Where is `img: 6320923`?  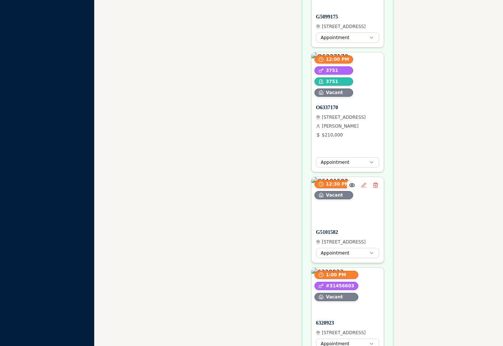
img: 6320923 is located at coordinates (348, 291).